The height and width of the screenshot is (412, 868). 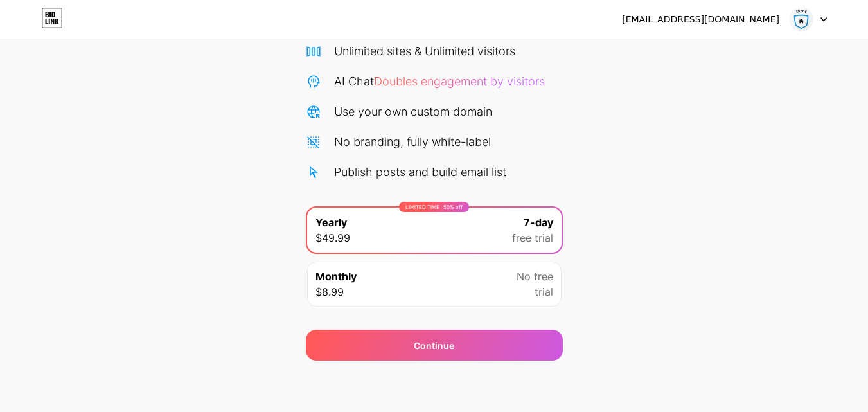 What do you see at coordinates (434, 207) in the screenshot?
I see `div: LIMITED TIME : 50% off` at bounding box center [434, 207].